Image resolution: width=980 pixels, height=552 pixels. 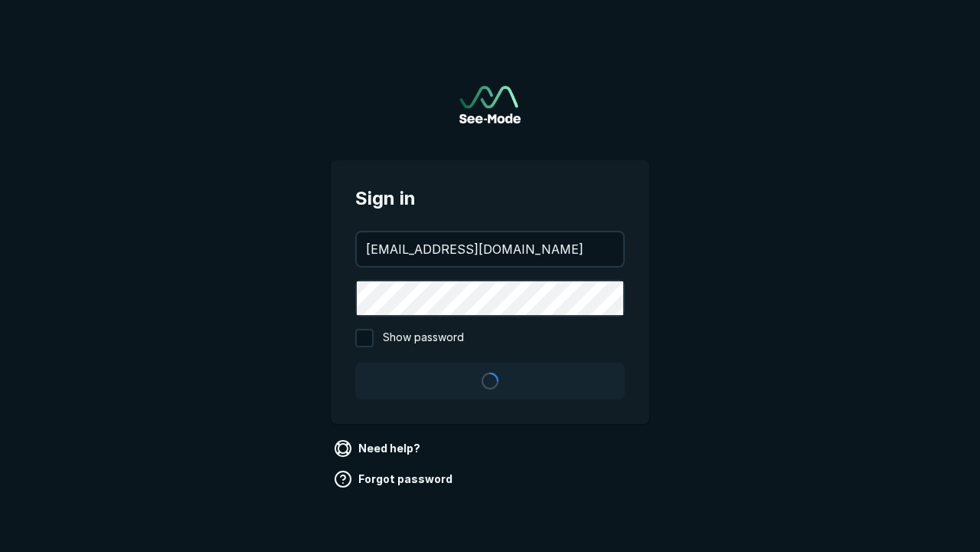 What do you see at coordinates (490, 199) in the screenshot?
I see `span: Sign in` at bounding box center [490, 199].